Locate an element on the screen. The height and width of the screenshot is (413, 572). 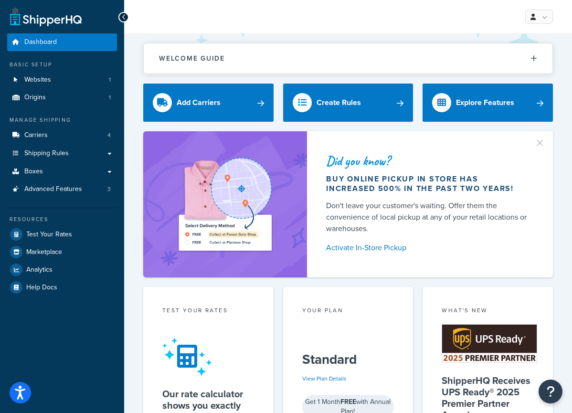
a: Marketplace is located at coordinates (62, 252).